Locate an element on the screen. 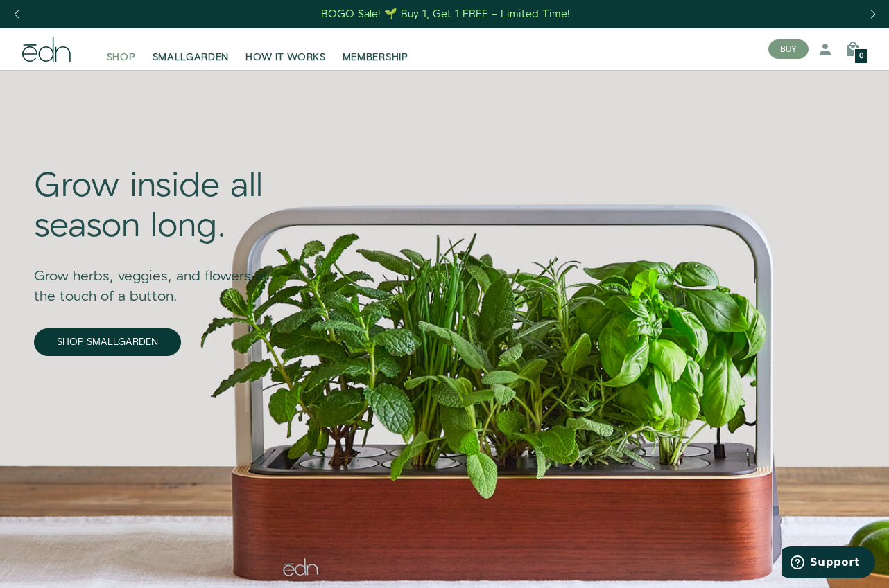 The image size is (889, 588). a: SMALLGARDEN is located at coordinates (191, 49).